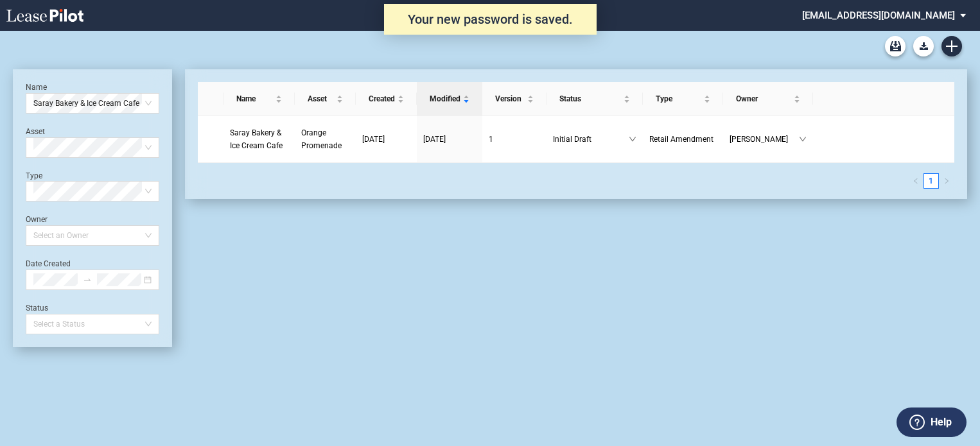 The image size is (980, 446). Describe the element at coordinates (679, 99) in the screenshot. I see `span: Type` at that location.